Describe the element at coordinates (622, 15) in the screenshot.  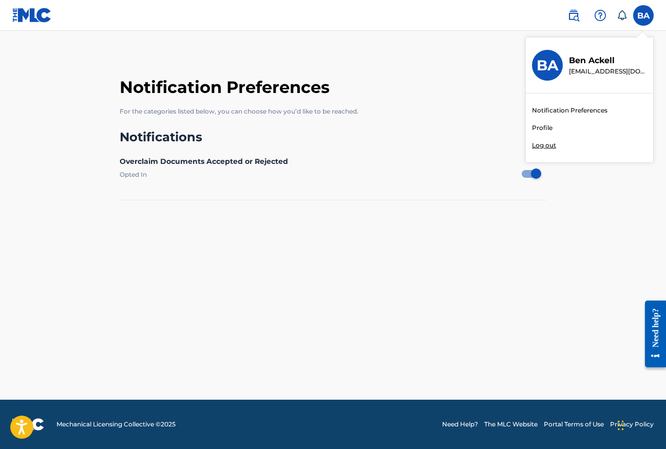
I see `div: Notifications` at that location.